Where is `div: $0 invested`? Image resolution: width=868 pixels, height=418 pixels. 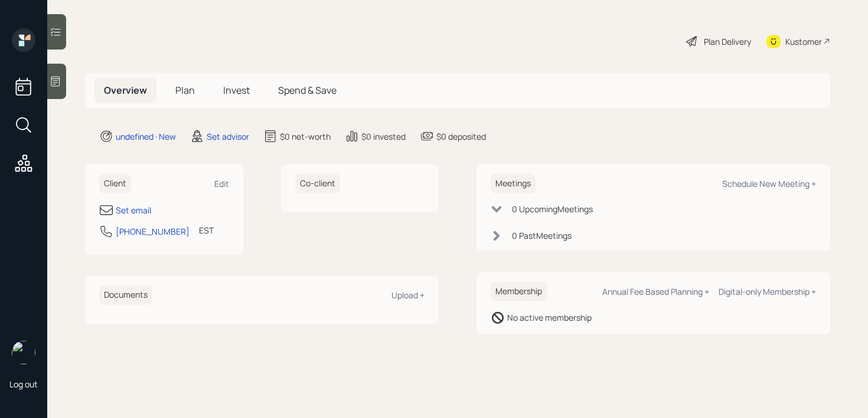
div: $0 invested is located at coordinates (383, 136).